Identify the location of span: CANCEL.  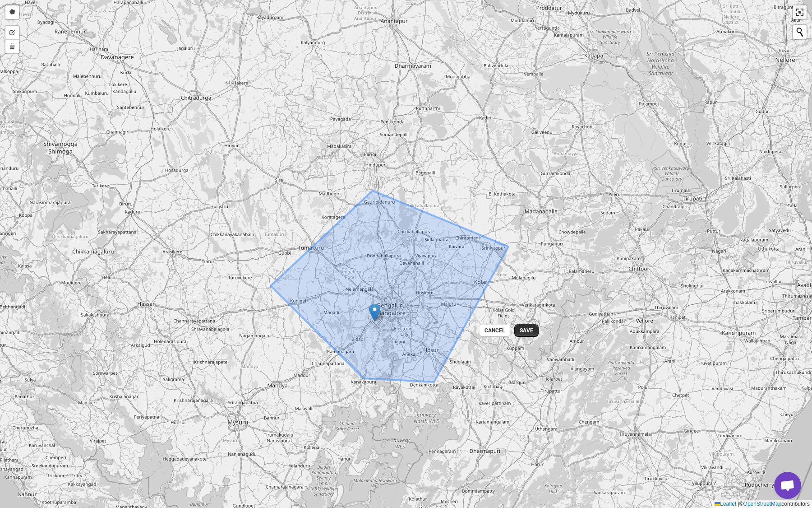
(495, 331).